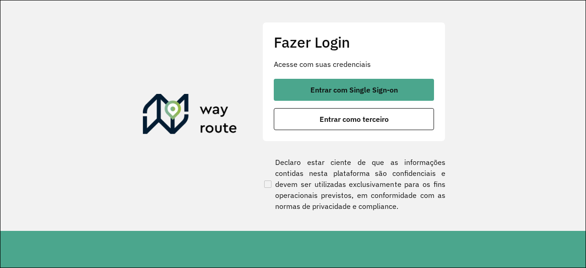 The width and height of the screenshot is (586, 268). I want to click on p: Acesse com suas credenciais, so click(354, 64).